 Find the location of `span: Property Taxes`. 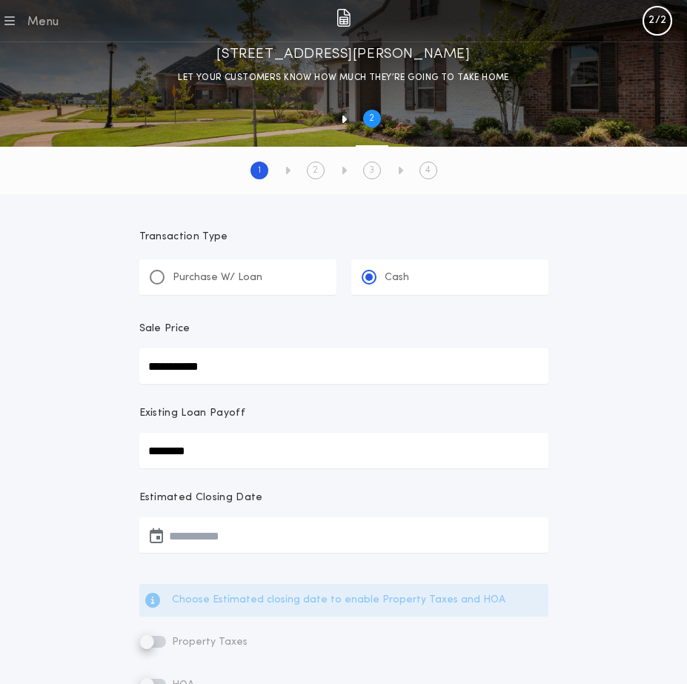

span: Property Taxes is located at coordinates (208, 642).